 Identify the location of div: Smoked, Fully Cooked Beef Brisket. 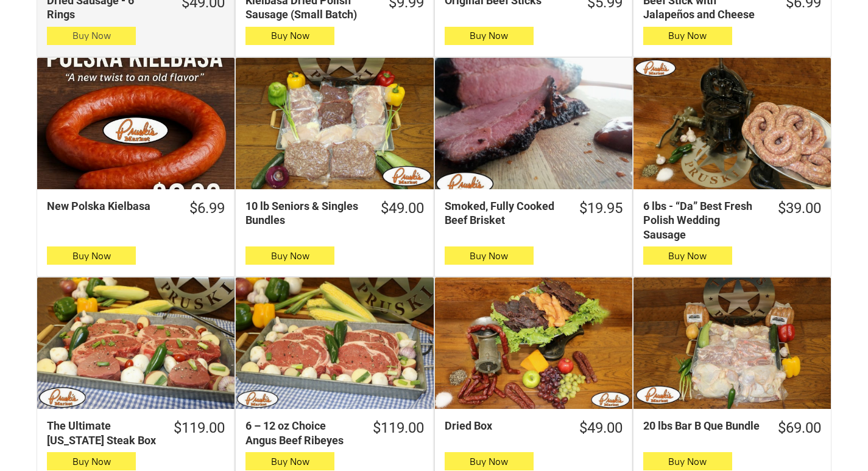
(503, 213).